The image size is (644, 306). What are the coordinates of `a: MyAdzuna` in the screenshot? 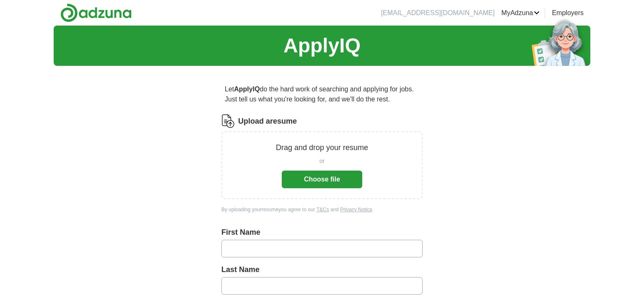 It's located at (521, 13).